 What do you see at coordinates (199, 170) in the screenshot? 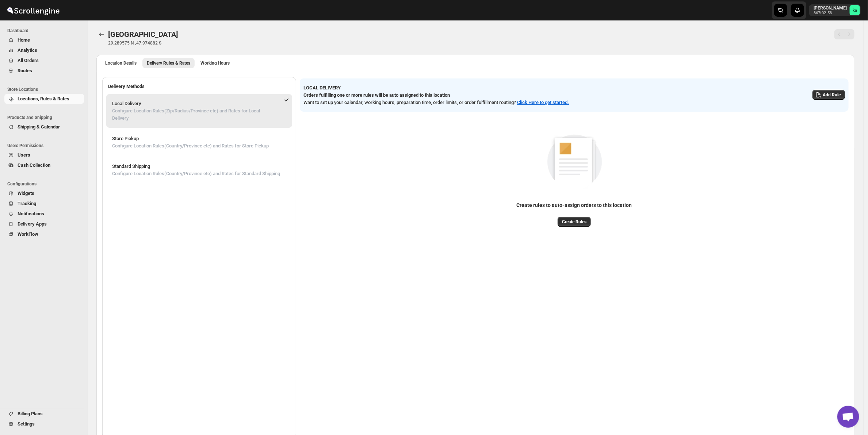
I see `button: Standard ShippingConfigure Location Rules(Country/Province etc) and Rates for Standard Shipping` at bounding box center [199, 170].